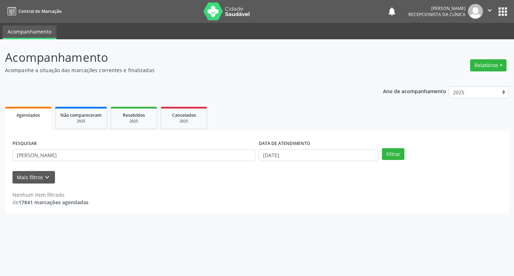  I want to click on span: Não compareceram, so click(81, 115).